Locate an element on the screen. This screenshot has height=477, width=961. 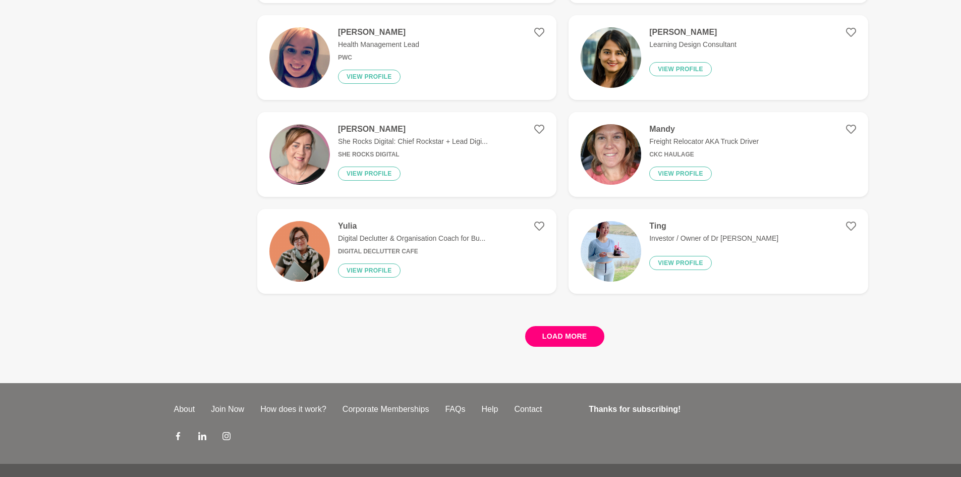
a: Contact is located at coordinates (527, 409).